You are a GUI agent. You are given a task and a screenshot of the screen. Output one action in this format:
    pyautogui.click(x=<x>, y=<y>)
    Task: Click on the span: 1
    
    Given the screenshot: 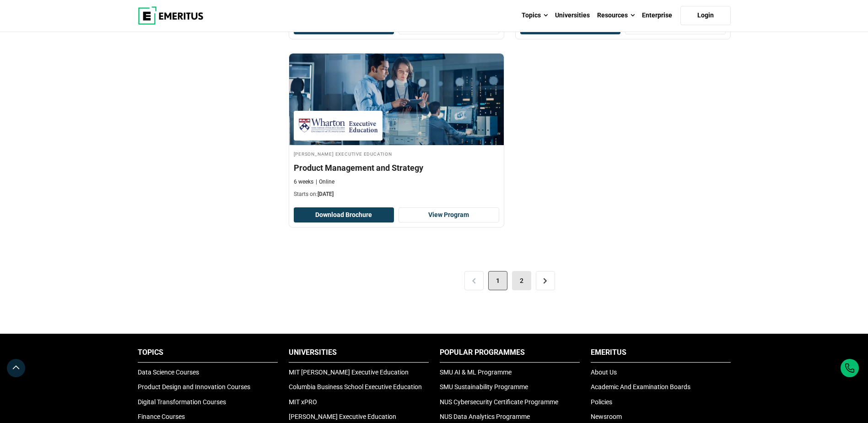 What is the action you would take?
    pyautogui.click(x=498, y=280)
    